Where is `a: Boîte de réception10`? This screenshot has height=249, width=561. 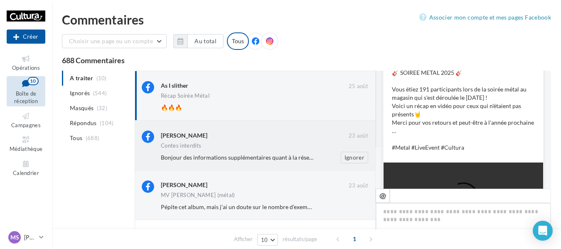
a: Boîte de réception10 is located at coordinates (26, 91).